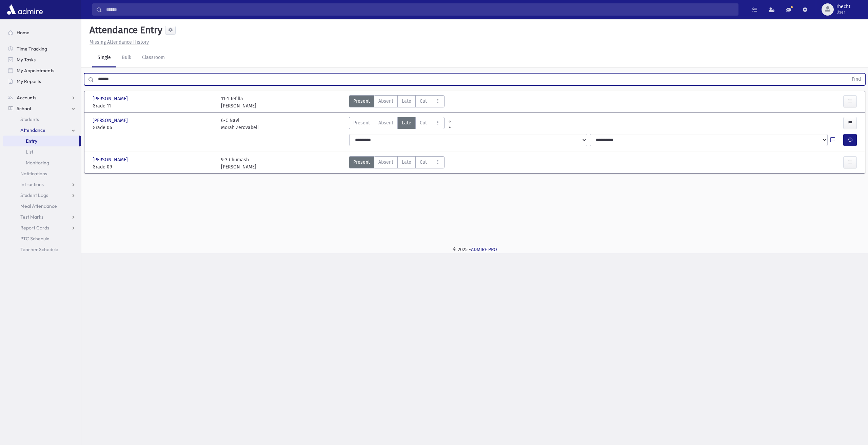  I want to click on a: Entry, so click(41, 141).